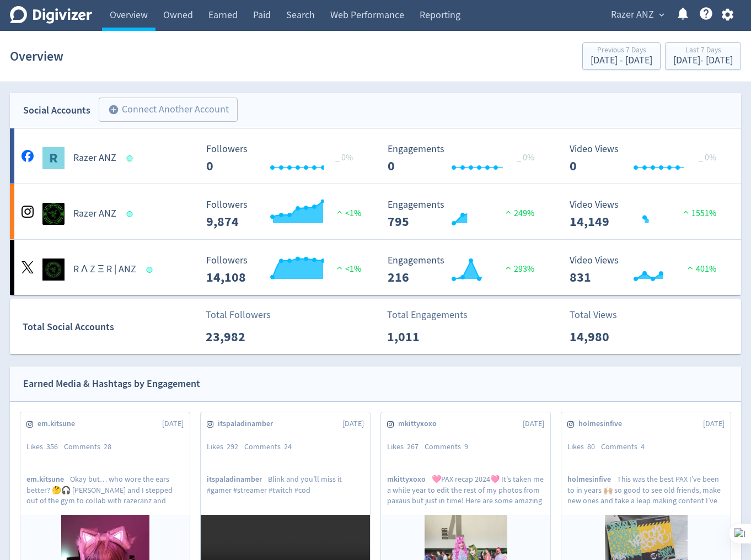 Image resolution: width=751 pixels, height=560 pixels. What do you see at coordinates (150, 270) in the screenshot?
I see `span: Data last synced: 14 Oct 2025, 2:02am (AEDT)` at bounding box center [150, 270].